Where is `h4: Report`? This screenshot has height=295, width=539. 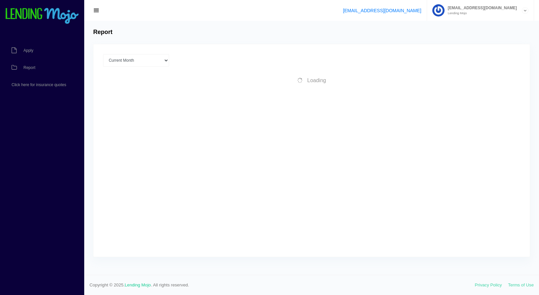
h4: Report is located at coordinates (103, 32).